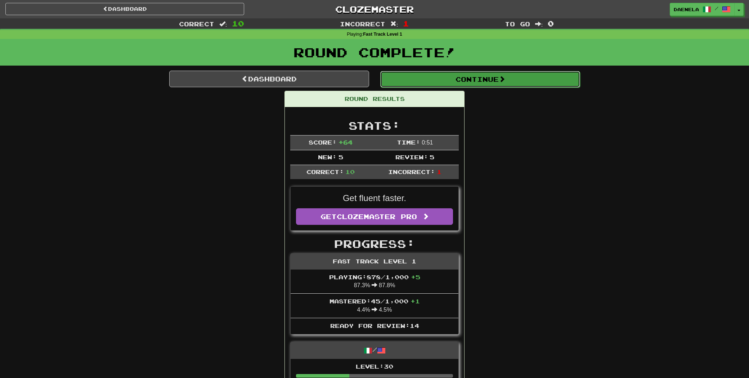 The height and width of the screenshot is (378, 749). Describe the element at coordinates (374, 125) in the screenshot. I see `h2: Stats:` at that location.